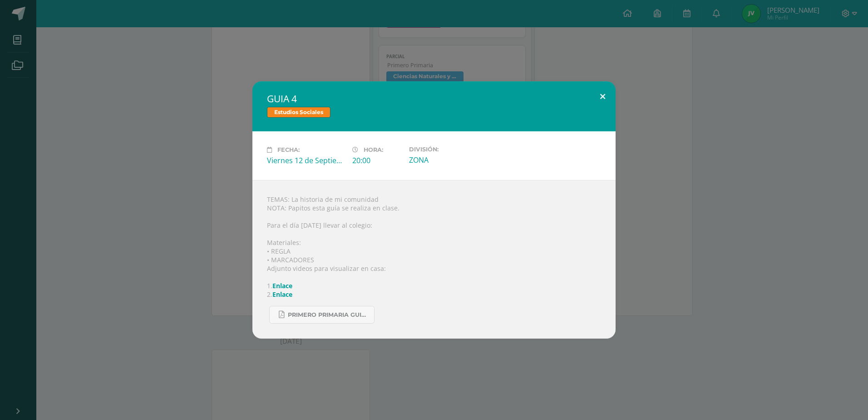 The height and width of the screenshot is (420, 868). Describe the element at coordinates (602, 97) in the screenshot. I see `button: Close (Esc)` at that location.